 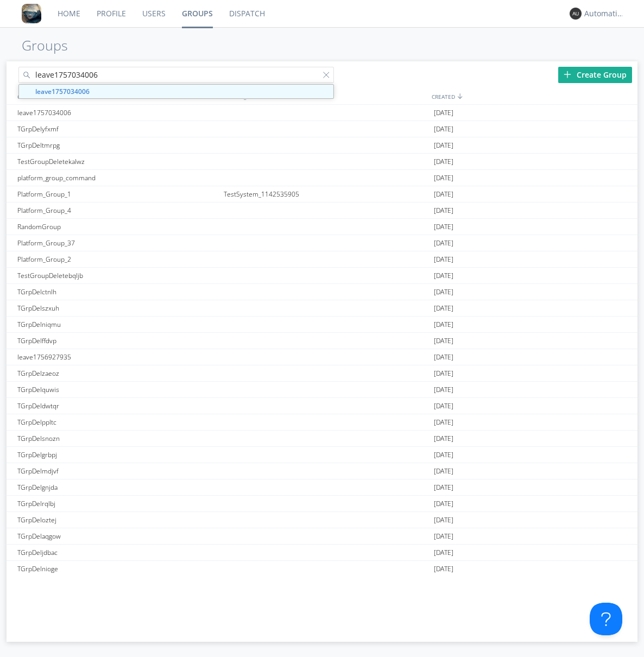 I want to click on div: TGrpDelnioge, so click(x=118, y=569).